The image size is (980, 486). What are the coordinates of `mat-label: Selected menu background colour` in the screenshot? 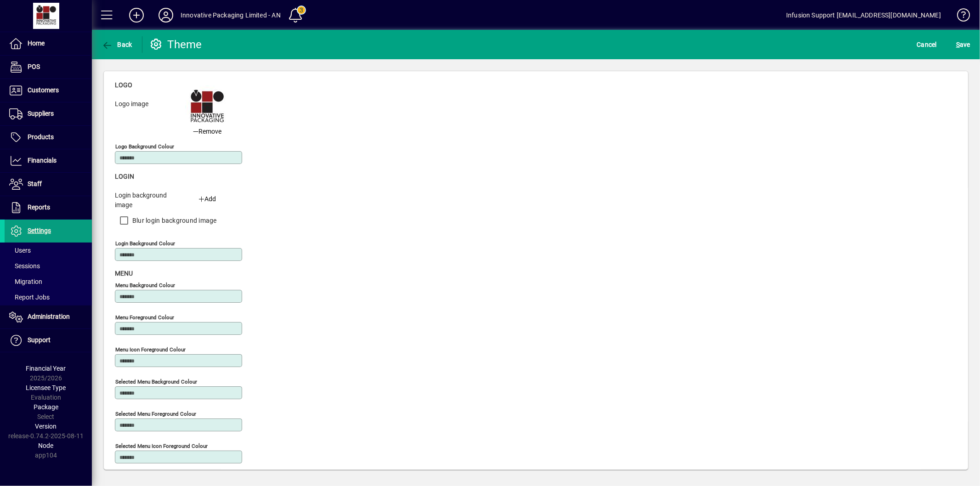 It's located at (156, 382).